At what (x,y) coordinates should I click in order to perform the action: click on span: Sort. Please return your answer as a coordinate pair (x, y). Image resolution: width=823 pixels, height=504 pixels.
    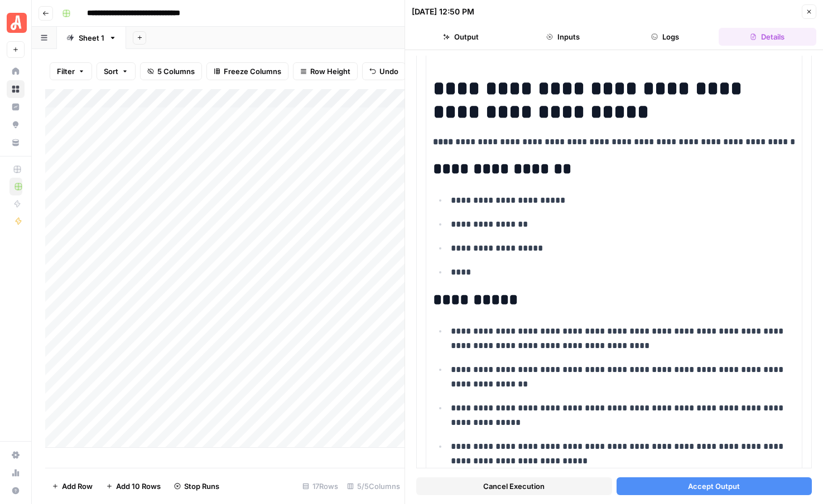
    Looking at the image, I should click on (111, 71).